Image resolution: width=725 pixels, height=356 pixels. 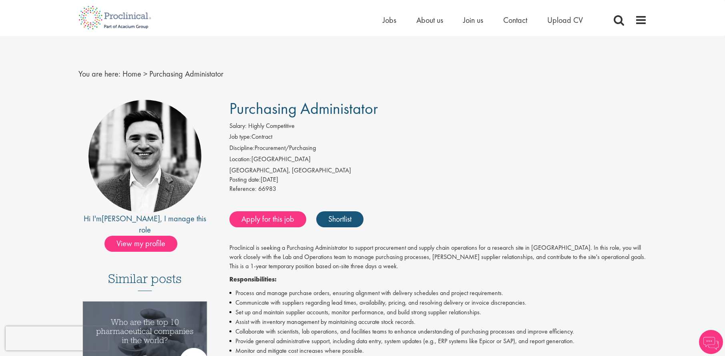 I want to click on span: Jobs, so click(x=390, y=20).